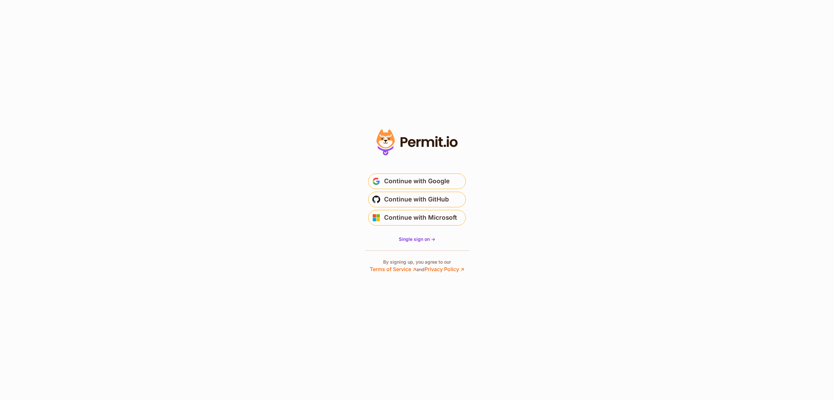  Describe the element at coordinates (417, 200) in the screenshot. I see `button: Continue with GitHub` at that location.